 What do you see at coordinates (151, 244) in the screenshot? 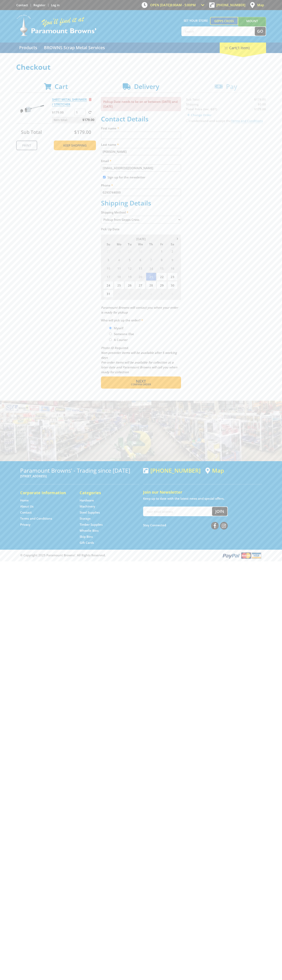
I see `span: Th` at bounding box center [151, 244].